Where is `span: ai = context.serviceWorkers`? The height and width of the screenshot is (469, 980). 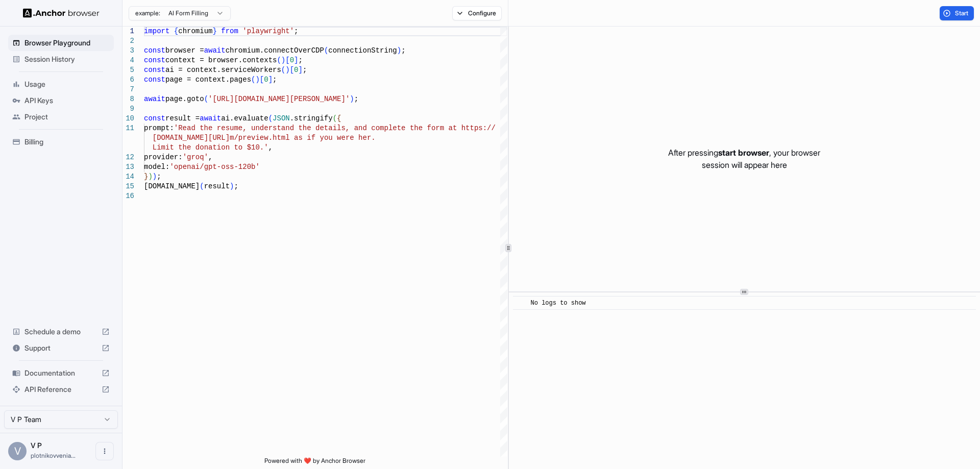
span: ai = context.serviceWorkers is located at coordinates (223, 70).